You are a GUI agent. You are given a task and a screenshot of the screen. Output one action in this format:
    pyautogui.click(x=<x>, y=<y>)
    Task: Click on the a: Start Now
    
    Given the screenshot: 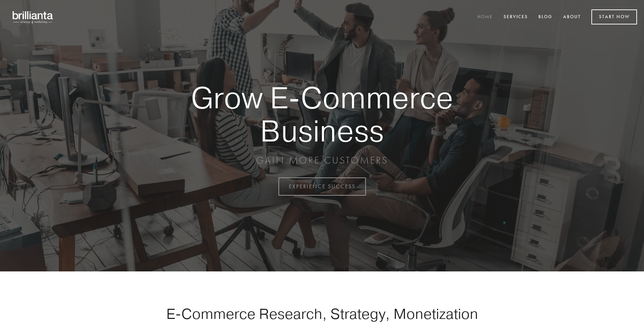 What is the action you would take?
    pyautogui.click(x=614, y=17)
    